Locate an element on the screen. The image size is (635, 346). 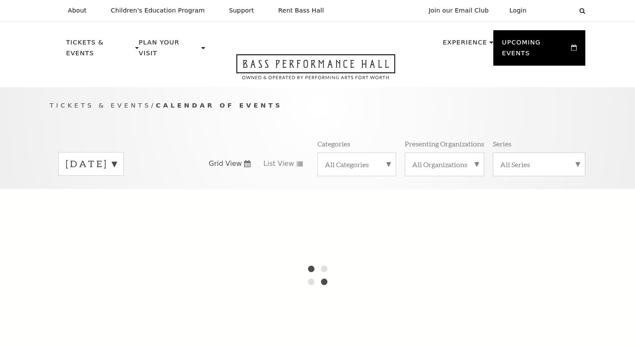
select: Select: is located at coordinates (555, 10).